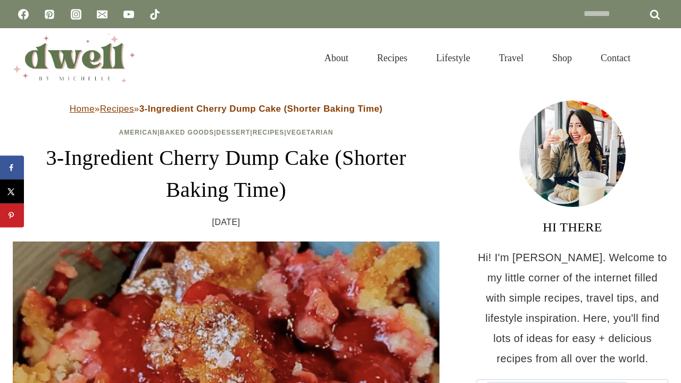 Image resolution: width=681 pixels, height=383 pixels. Describe the element at coordinates (660, 58) in the screenshot. I see `button: View Search Form` at that location.